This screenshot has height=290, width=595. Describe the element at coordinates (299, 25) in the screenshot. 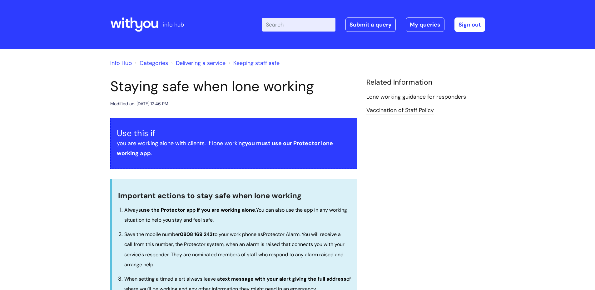

I see `input: Search` at that location.